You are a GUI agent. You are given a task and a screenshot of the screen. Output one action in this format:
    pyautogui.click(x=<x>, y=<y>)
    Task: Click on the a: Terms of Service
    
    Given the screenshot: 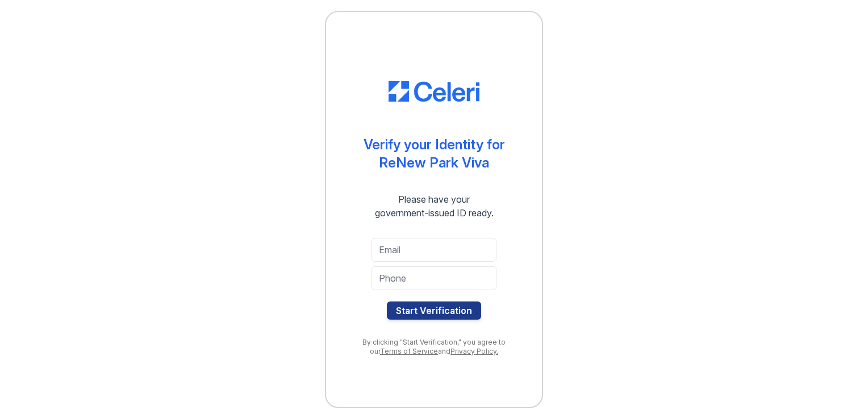 What is the action you would take?
    pyautogui.click(x=409, y=351)
    